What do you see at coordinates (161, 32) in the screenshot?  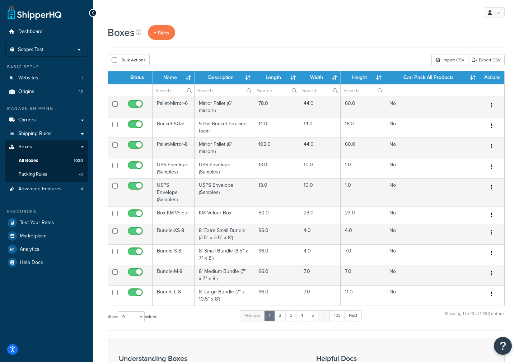 I see `span: + New` at bounding box center [161, 32].